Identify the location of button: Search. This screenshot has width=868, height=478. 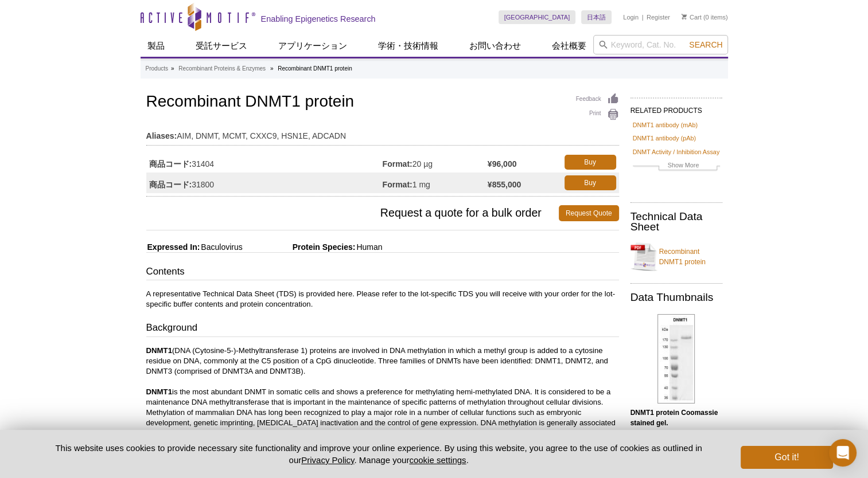
(706, 44).